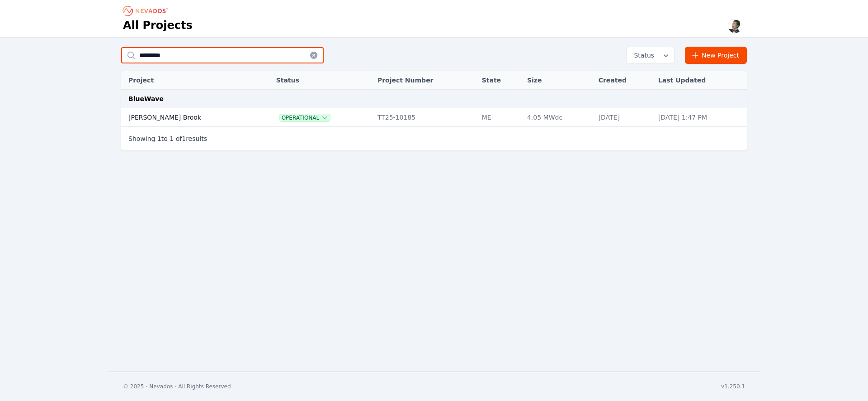  I want to click on th: Created, so click(624, 80).